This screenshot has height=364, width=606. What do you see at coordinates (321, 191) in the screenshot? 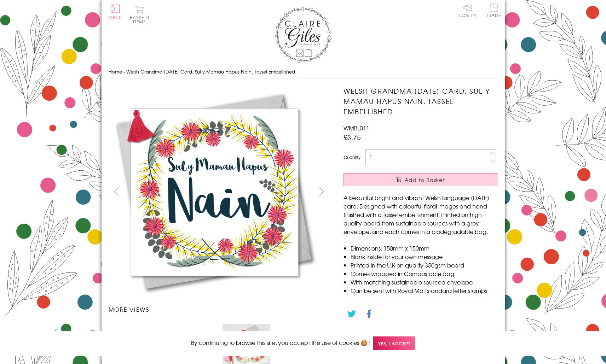
I see `button: next` at bounding box center [321, 191].